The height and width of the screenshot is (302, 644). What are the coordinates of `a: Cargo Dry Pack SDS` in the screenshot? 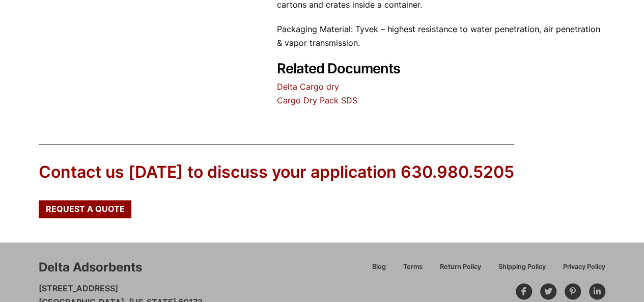 It's located at (317, 101).